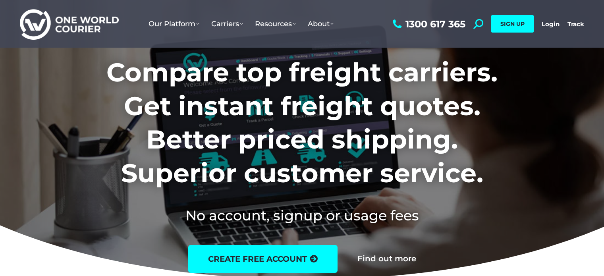 This screenshot has height=276, width=604. I want to click on img: One World Courier, so click(69, 24).